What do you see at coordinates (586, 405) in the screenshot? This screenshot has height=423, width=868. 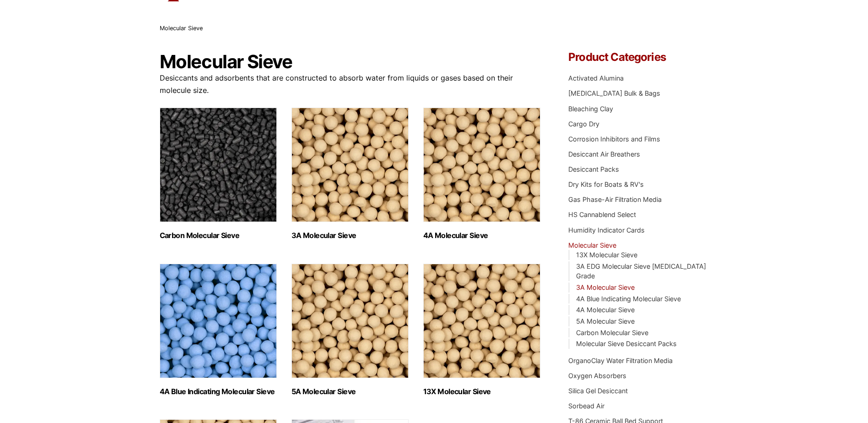 I see `a: Sorbead Air` at bounding box center [586, 405].